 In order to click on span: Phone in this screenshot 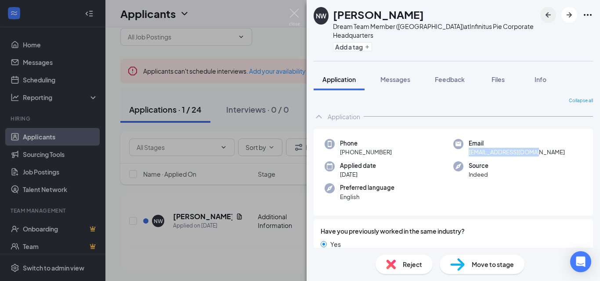, I will do `click(366, 144)`.